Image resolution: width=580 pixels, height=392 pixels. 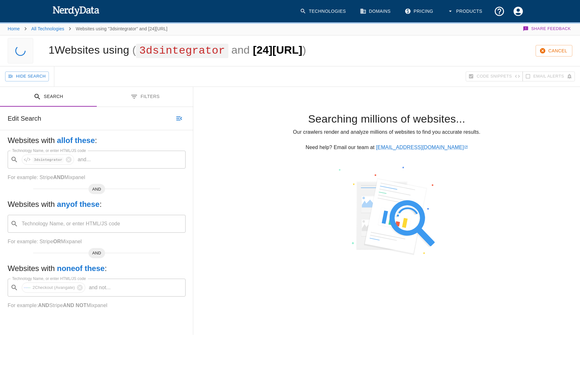 What do you see at coordinates (100, 288) in the screenshot?
I see `p: and not ...` at bounding box center [100, 288].